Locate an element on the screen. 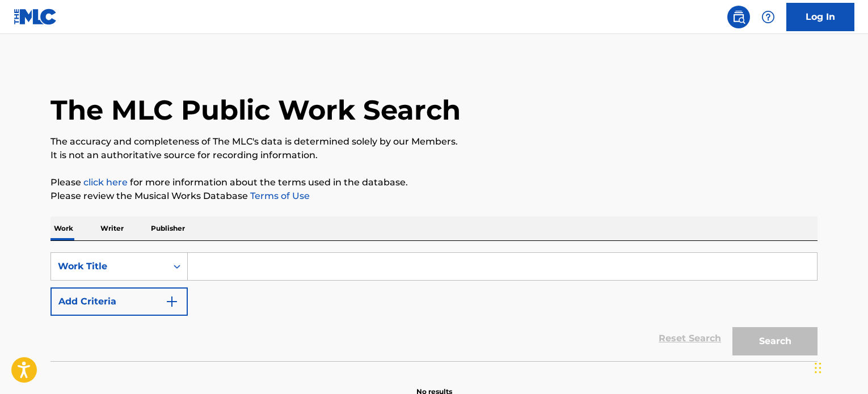 This screenshot has height=394, width=868. div: Chat Widget is located at coordinates (840, 366).